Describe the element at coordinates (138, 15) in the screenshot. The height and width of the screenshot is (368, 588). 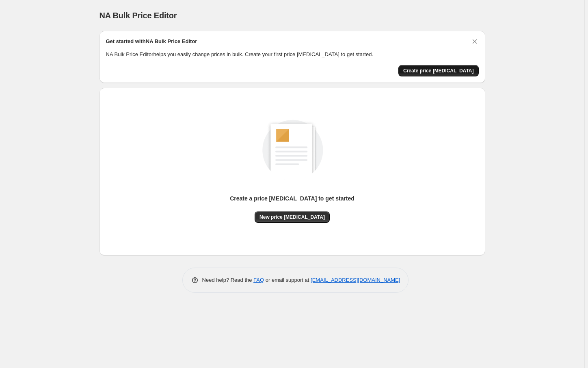
I see `span: NA Bulk Price Editor` at that location.